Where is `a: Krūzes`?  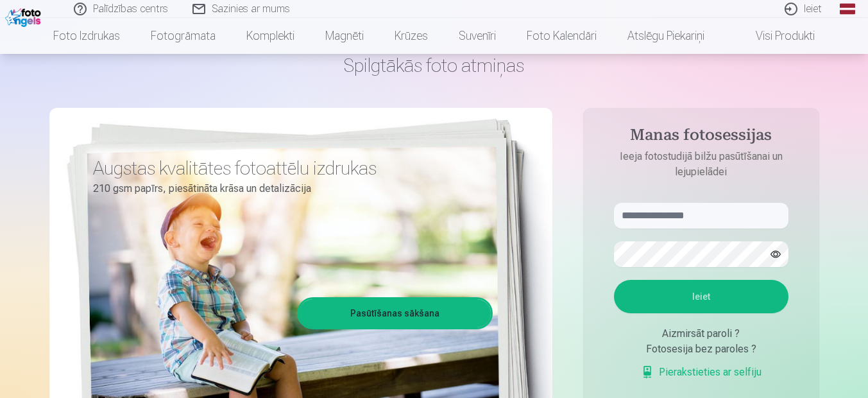 a: Krūzes is located at coordinates (411, 36).